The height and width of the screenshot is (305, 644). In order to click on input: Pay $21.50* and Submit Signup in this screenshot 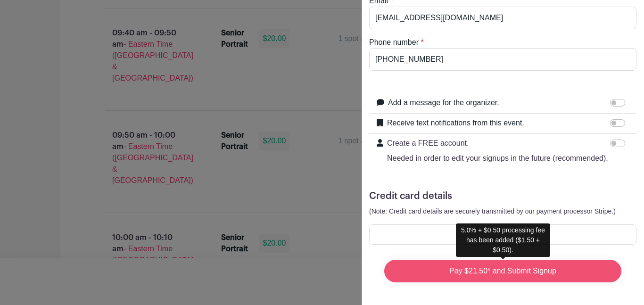, I will do `click(502, 271)`.